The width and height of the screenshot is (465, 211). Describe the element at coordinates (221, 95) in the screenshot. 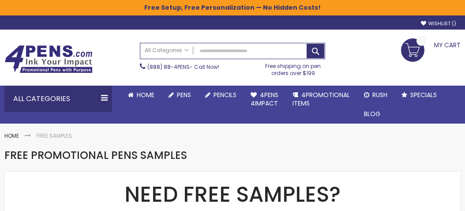

I see `a: Pencils` at that location.